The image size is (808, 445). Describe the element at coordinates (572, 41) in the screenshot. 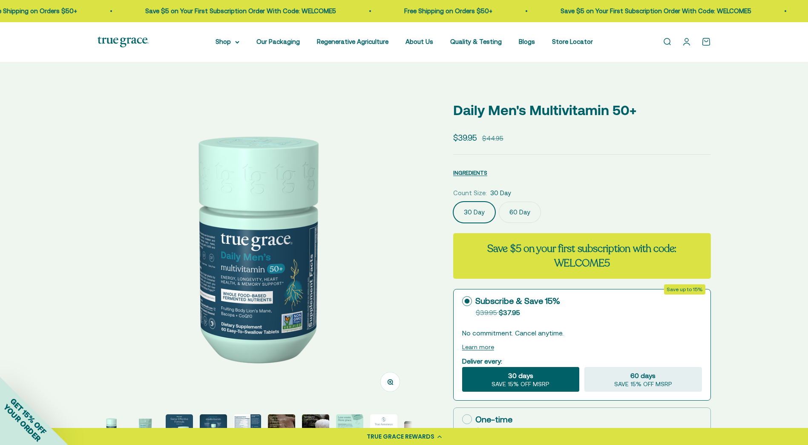

I see `a: Store Locator` at that location.